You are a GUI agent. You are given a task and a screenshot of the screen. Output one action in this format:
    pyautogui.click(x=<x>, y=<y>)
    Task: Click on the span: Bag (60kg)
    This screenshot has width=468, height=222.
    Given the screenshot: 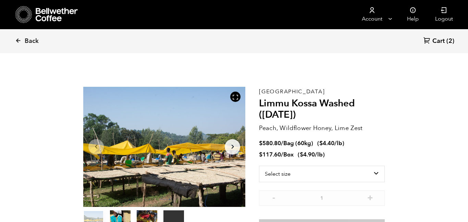 What is the action you would take?
    pyautogui.click(x=298, y=143)
    